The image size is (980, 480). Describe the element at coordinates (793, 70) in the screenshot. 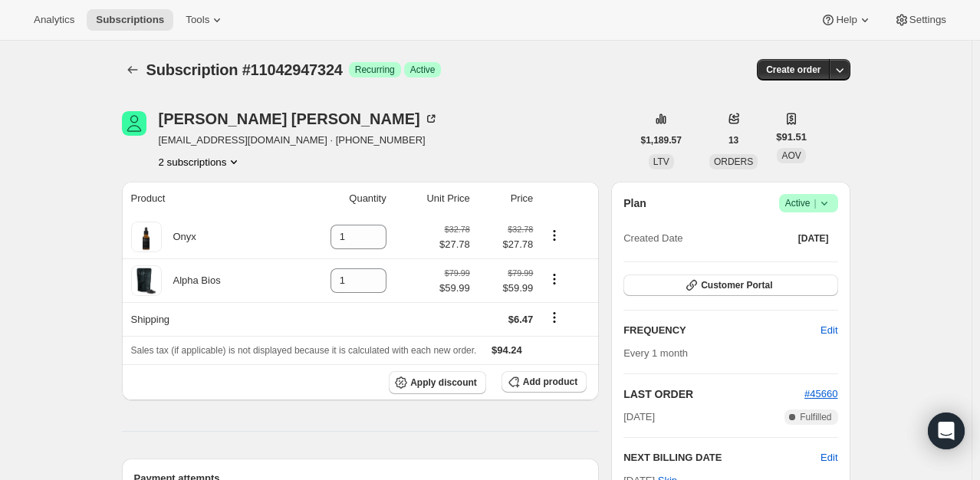

I see `button: Create order` at that location.